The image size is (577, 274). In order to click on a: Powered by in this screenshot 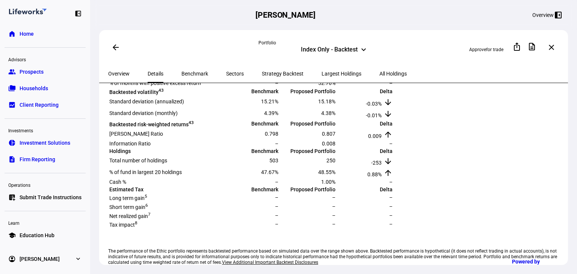, I will do `click(537, 261)`.